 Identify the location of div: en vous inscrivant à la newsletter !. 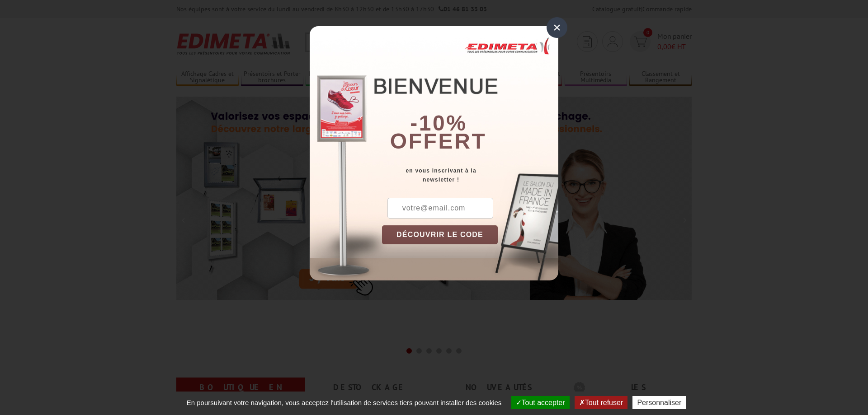
(470, 175).